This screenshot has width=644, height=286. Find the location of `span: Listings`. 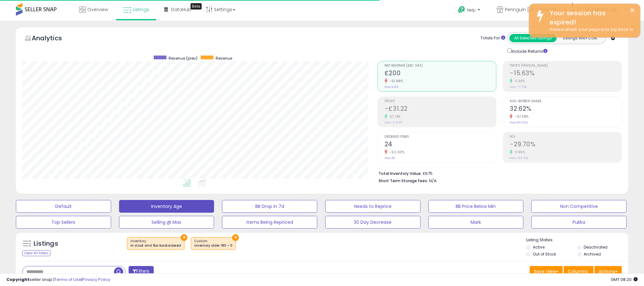

span: Listings is located at coordinates (141, 9).